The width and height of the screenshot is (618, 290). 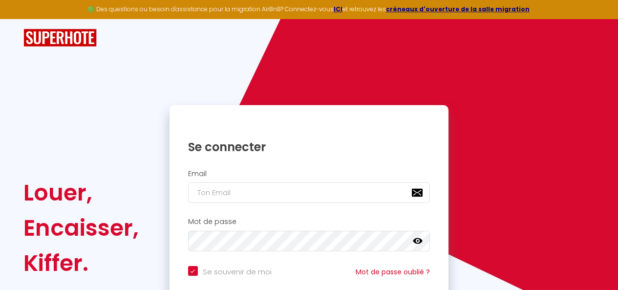 What do you see at coordinates (60, 38) in the screenshot?
I see `img: SuperHote logo` at bounding box center [60, 38].